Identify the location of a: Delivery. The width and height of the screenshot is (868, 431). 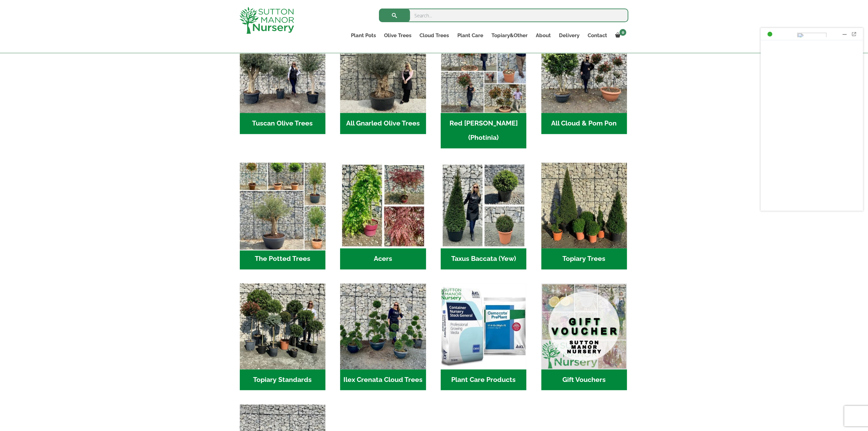
(569, 36).